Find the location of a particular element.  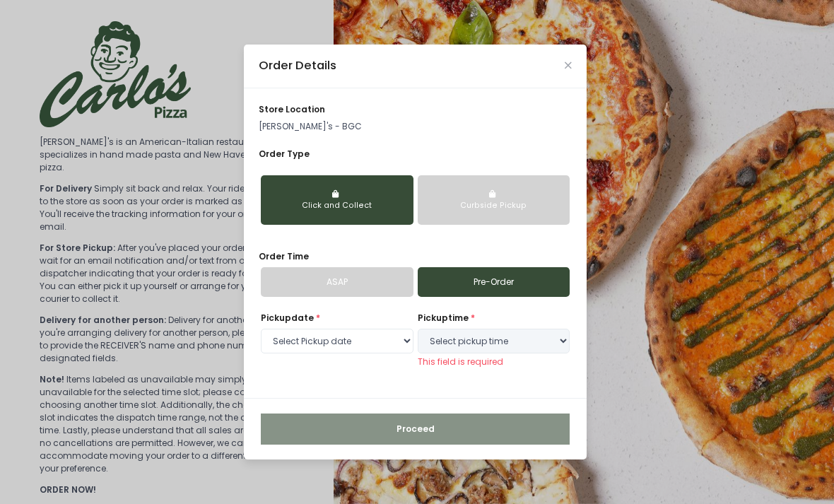

span: Pickup date is located at coordinates (287, 317).